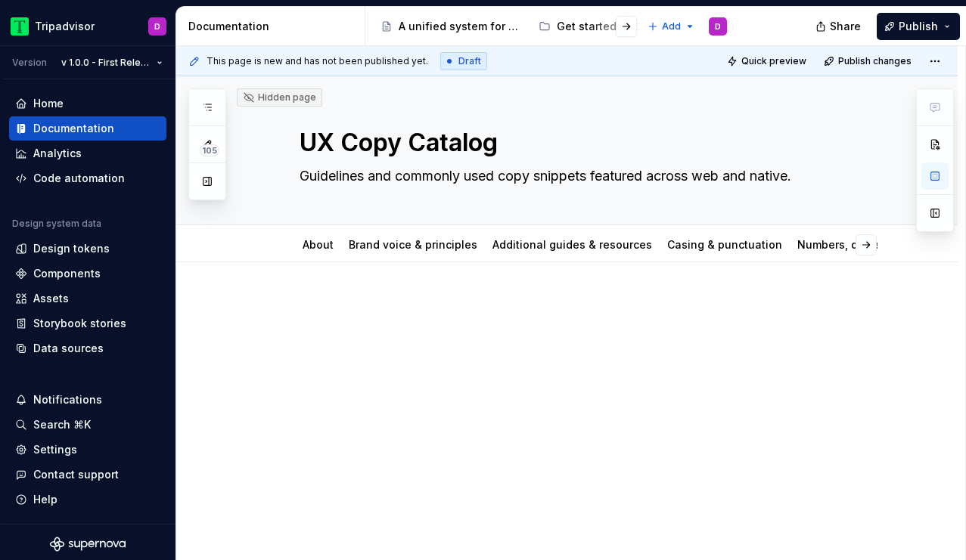 The width and height of the screenshot is (966, 560). I want to click on div: Home, so click(48, 103).